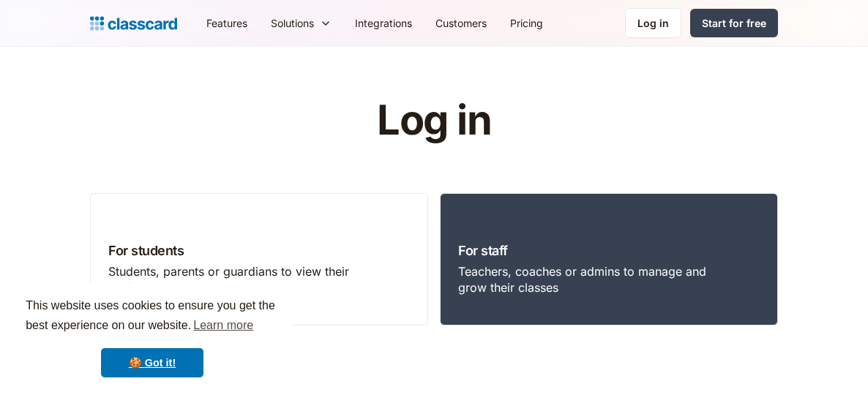 This screenshot has width=868, height=403. Describe the element at coordinates (259, 260) in the screenshot. I see `a: For studentsStudents, parents or guardians to view their profile and manage bookings` at that location.